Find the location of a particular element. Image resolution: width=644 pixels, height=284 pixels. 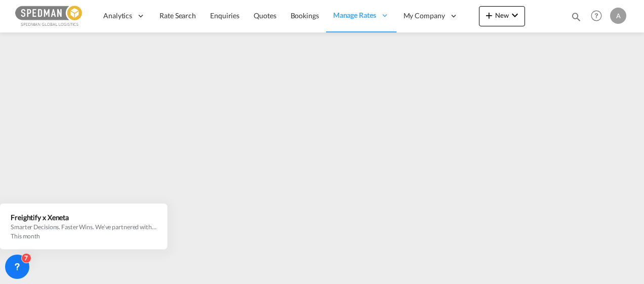

div: icon-magnify is located at coordinates (576, 19).